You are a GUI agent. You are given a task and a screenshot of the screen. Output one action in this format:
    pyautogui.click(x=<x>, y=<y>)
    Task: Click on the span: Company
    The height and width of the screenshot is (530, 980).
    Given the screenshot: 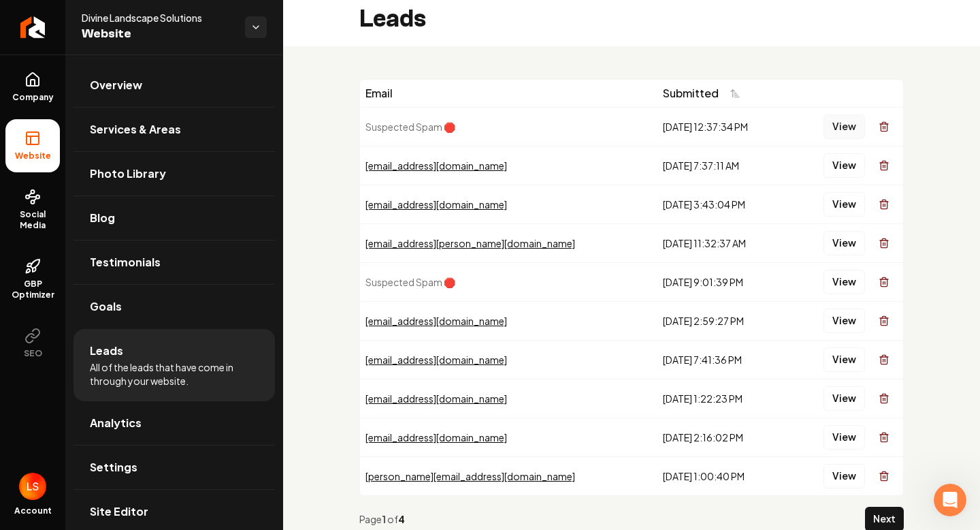 What is the action you would take?
    pyautogui.click(x=32, y=98)
    